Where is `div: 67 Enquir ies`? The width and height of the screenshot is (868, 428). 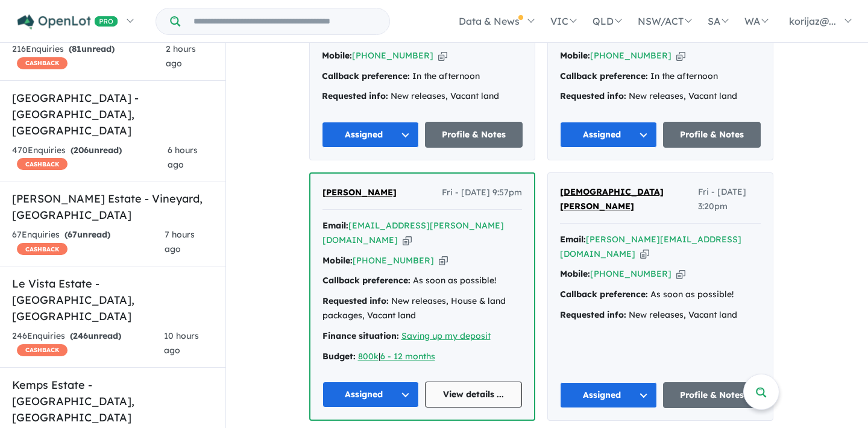 div: 67 Enquir ies is located at coordinates (88, 242).